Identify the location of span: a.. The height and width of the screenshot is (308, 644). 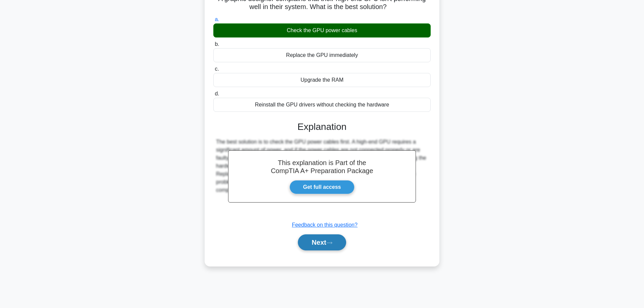
(216, 19).